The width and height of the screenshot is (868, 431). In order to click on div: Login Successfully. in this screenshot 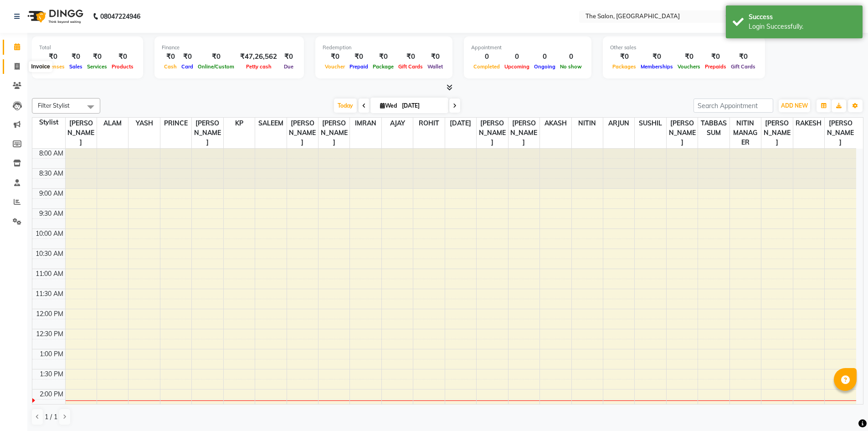, I will do `click(802, 26)`.